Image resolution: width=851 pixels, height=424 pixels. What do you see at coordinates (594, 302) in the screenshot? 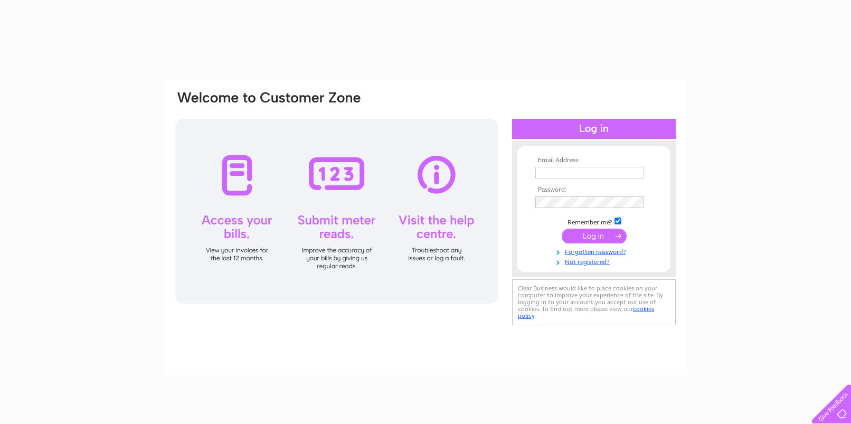
I see `div: Clear Business would like to place cookies on your computer to improve your experience of the sit...` at bounding box center [594, 302].